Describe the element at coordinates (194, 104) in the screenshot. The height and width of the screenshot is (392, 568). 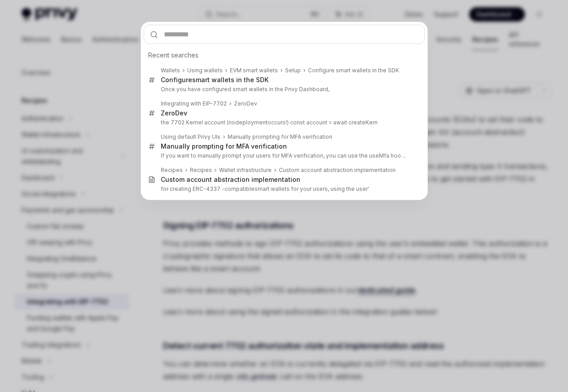
I see `div: Integrating with EIP-7702` at that location.